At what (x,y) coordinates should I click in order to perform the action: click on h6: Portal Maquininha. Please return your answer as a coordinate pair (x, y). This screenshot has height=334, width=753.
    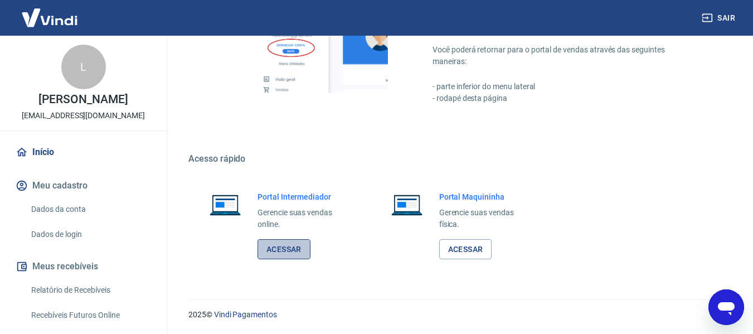
    Looking at the image, I should click on (486, 197).